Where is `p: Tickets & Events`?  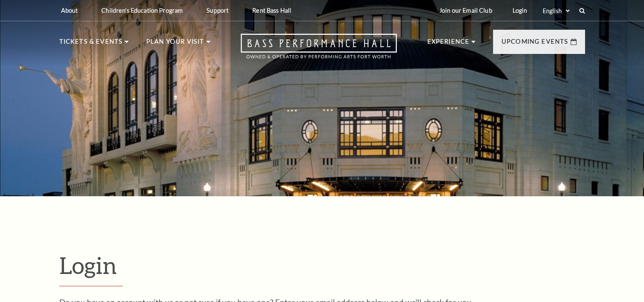 p: Tickets & Events is located at coordinates (91, 44).